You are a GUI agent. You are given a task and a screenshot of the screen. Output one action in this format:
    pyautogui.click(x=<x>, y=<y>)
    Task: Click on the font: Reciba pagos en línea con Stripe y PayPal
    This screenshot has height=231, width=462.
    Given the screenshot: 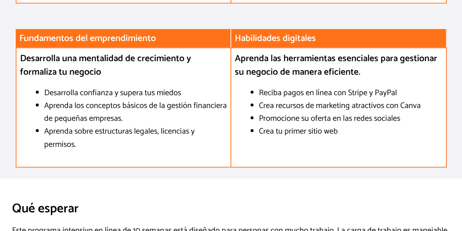 What is the action you would take?
    pyautogui.click(x=328, y=93)
    